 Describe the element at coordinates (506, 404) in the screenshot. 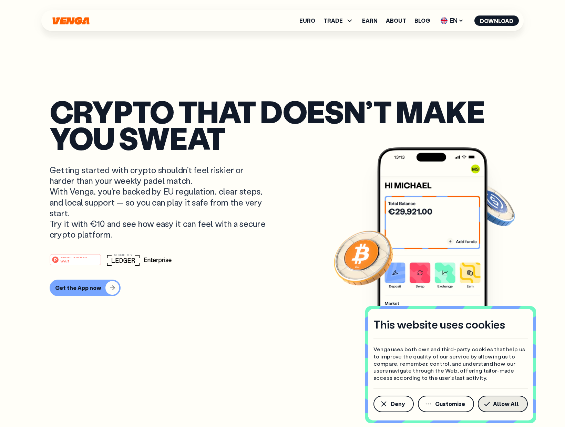

I see `span: Allow All` at that location.